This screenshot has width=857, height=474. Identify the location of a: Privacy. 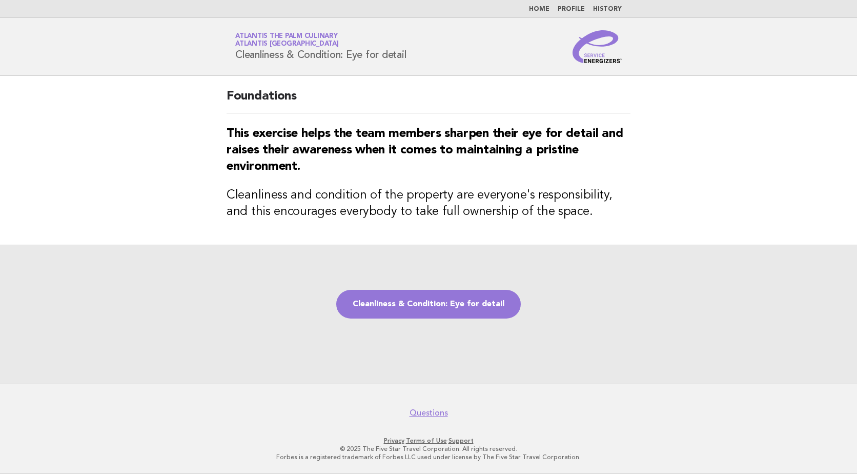
(394, 440).